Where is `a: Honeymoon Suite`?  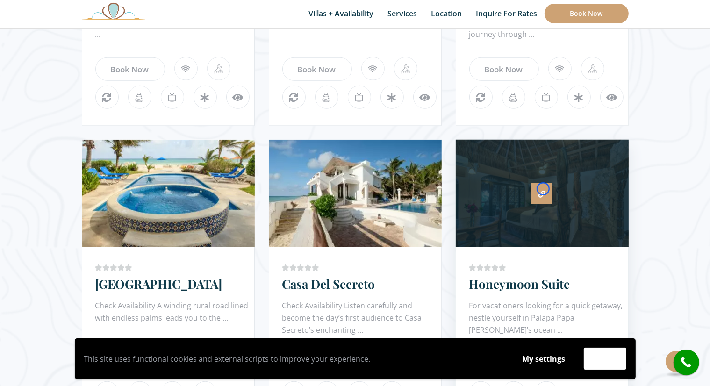 a: Honeymoon Suite is located at coordinates (520, 284).